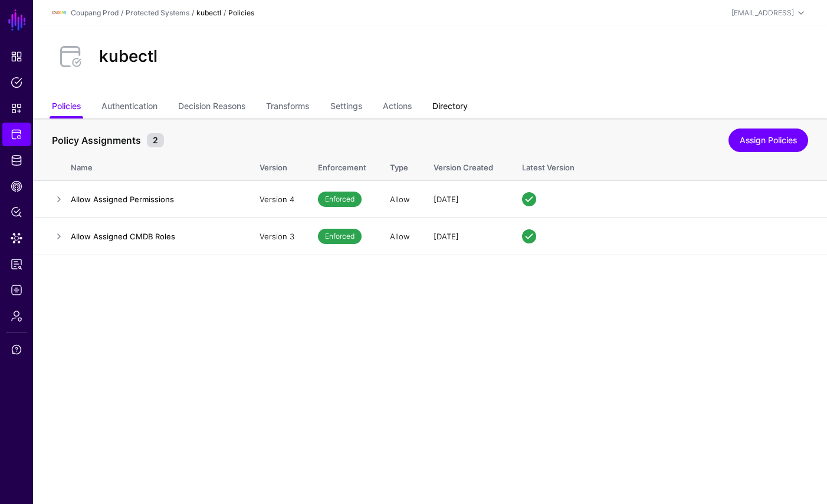 The image size is (827, 504). I want to click on th: Latest Version, so click(668, 166).